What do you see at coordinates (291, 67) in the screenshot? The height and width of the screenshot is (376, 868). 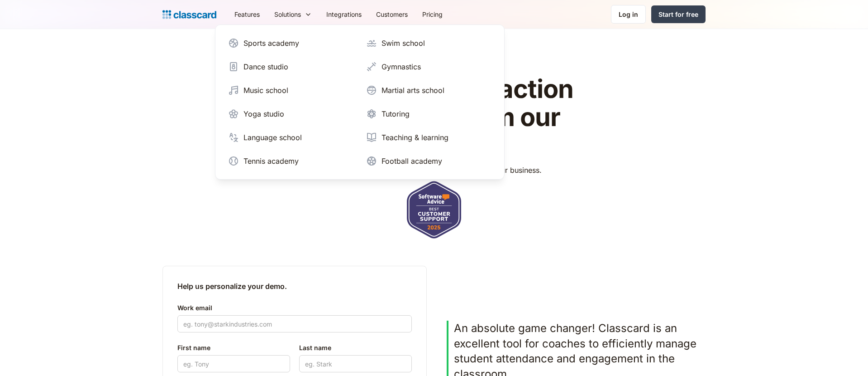 I see `a: Dance studio` at bounding box center [291, 67].